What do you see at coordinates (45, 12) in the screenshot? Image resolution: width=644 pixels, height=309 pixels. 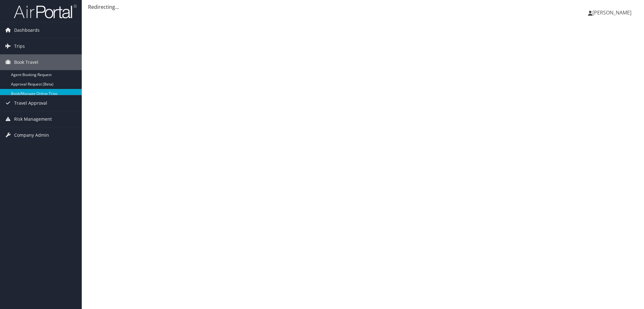 I see `img: airportal-logo.png` at bounding box center [45, 12].